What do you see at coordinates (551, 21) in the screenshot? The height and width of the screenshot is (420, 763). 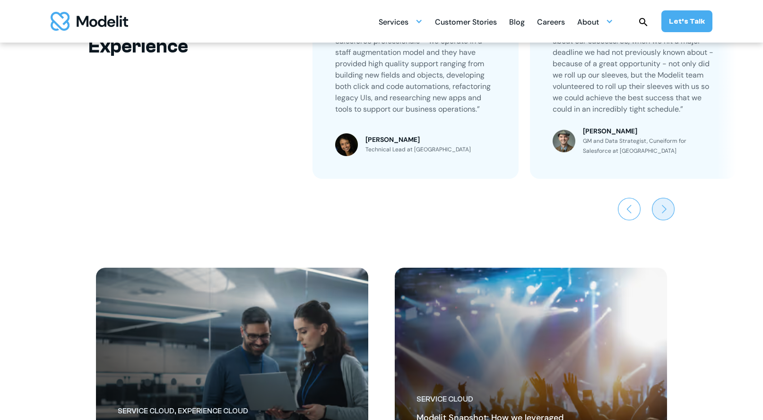 I see `a: Careers` at bounding box center [551, 21].